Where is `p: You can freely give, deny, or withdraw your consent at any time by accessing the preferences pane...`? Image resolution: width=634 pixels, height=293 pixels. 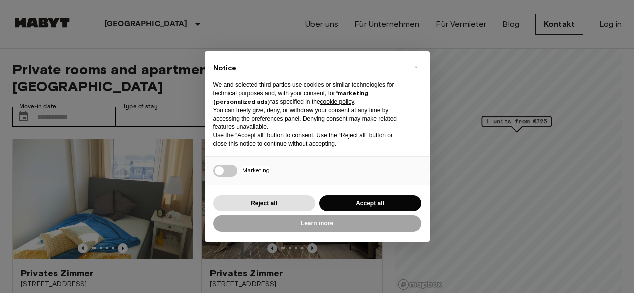 p: You can freely give, deny, or withdraw your consent at any time by accessing the preferences pane... is located at coordinates (309, 119).